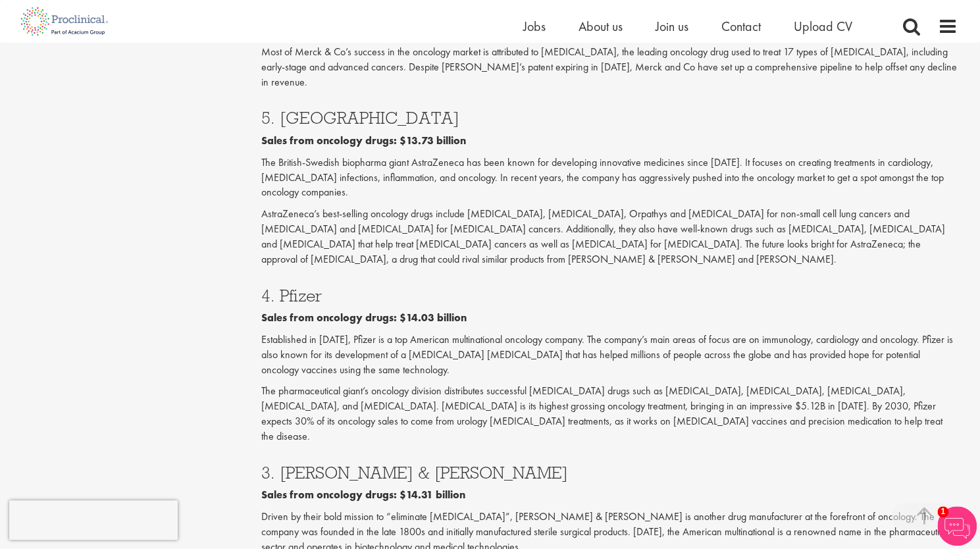 The image size is (980, 549). I want to click on span: 1, so click(942, 511).